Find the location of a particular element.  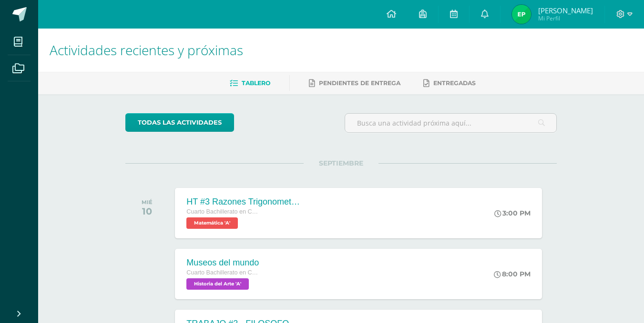

span: Tablero is located at coordinates (256, 83).